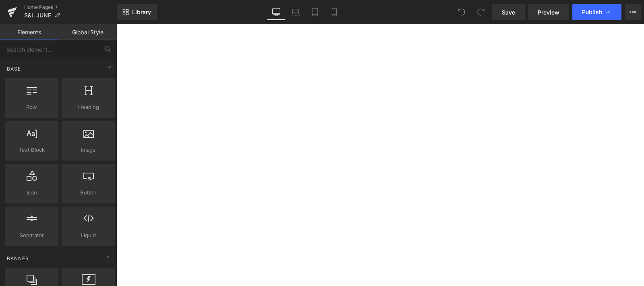 The width and height of the screenshot is (644, 286). I want to click on a: New Library, so click(137, 12).